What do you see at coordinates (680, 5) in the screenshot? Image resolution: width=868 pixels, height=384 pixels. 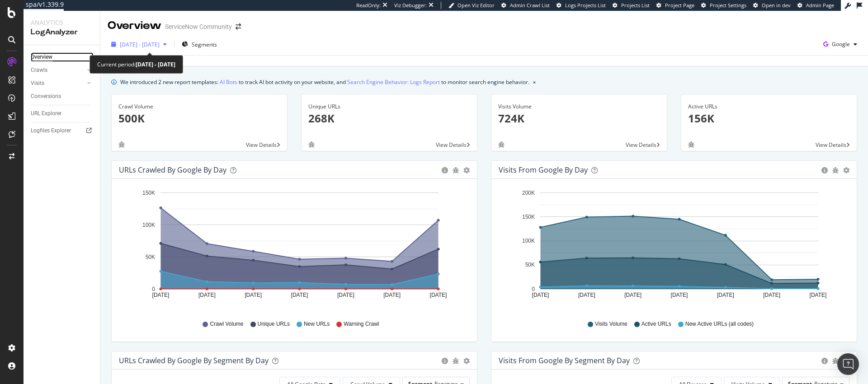 I see `span: Project Page` at bounding box center [680, 5].